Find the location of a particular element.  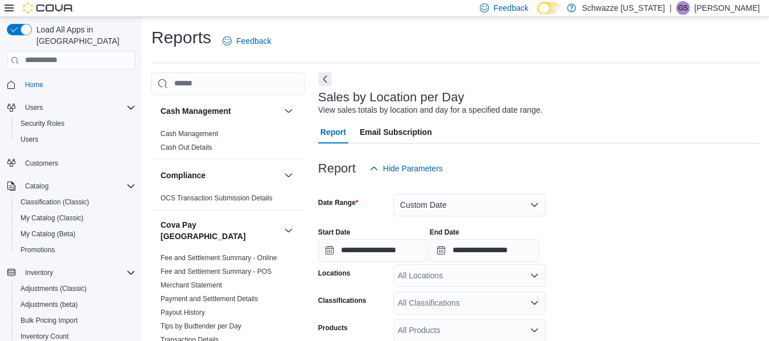

a: Users is located at coordinates (29, 140).